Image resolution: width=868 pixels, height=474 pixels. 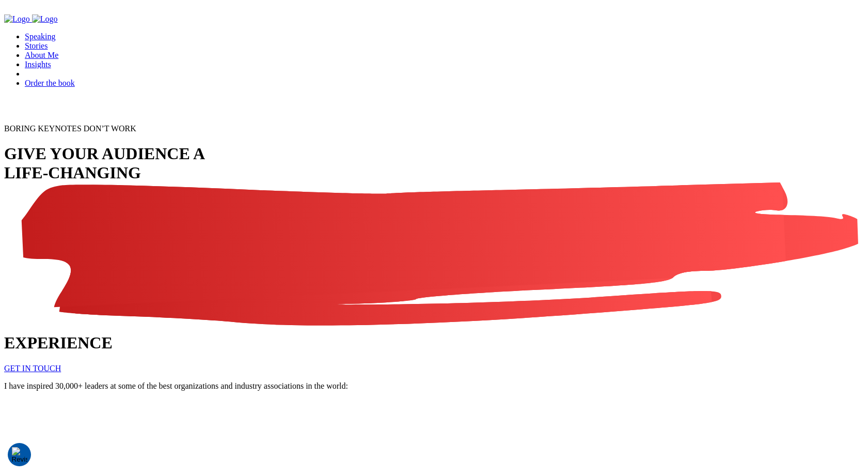 What do you see at coordinates (19, 455) in the screenshot?
I see `button: Consent Preferences` at bounding box center [19, 455].